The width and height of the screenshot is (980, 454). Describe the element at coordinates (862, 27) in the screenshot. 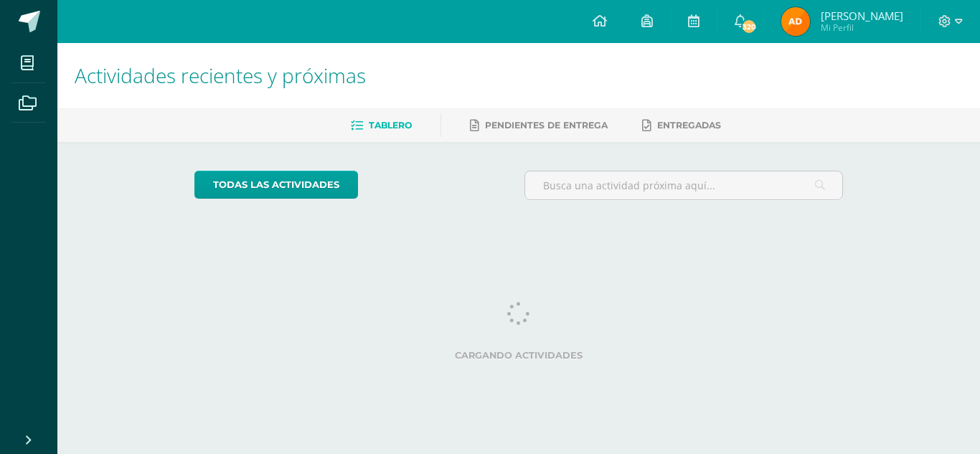

I see `span: Mi Perfil` at that location.